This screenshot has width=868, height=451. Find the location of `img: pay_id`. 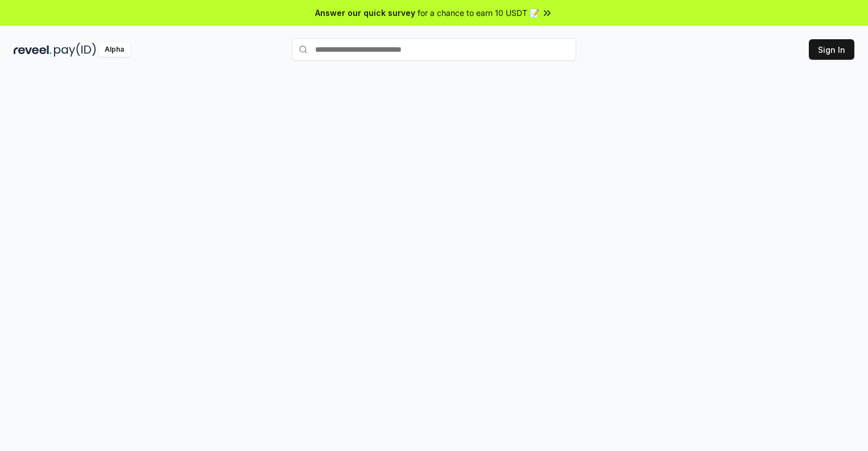

img: pay_id is located at coordinates (75, 50).